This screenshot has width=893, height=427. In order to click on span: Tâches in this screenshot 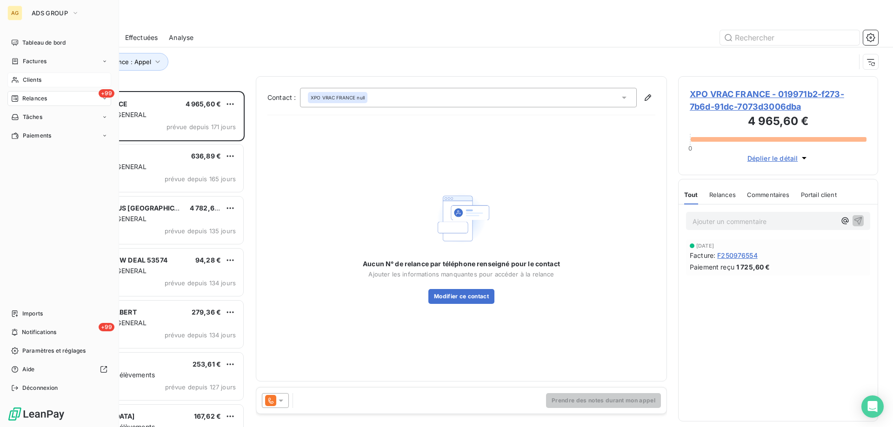, I will do `click(33, 117)`.